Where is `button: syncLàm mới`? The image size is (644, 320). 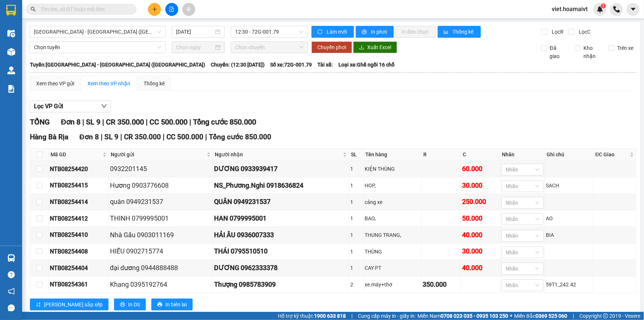
button: syncLàm mới is located at coordinates (333, 32).